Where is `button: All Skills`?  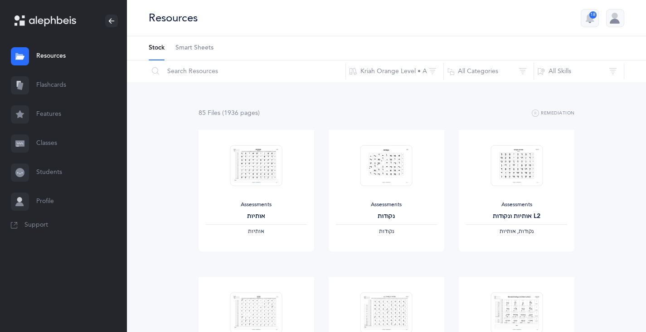
button: All Skills is located at coordinates (579, 71).